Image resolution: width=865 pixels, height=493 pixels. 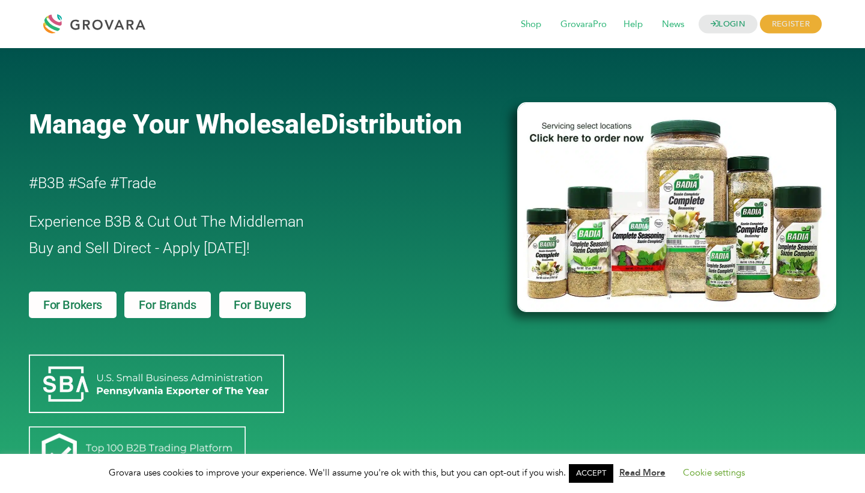 I want to click on a: For Brokers, so click(x=73, y=305).